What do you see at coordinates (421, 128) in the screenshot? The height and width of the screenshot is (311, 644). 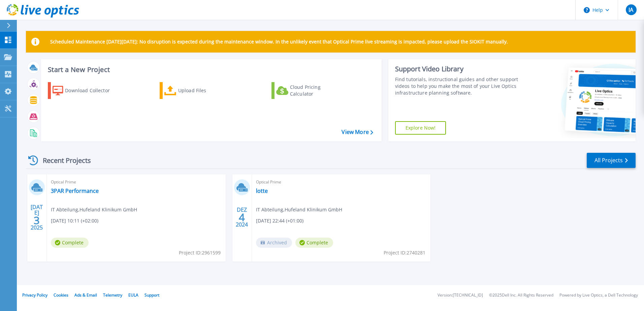 I see `a: Explore Now!` at bounding box center [421, 128].